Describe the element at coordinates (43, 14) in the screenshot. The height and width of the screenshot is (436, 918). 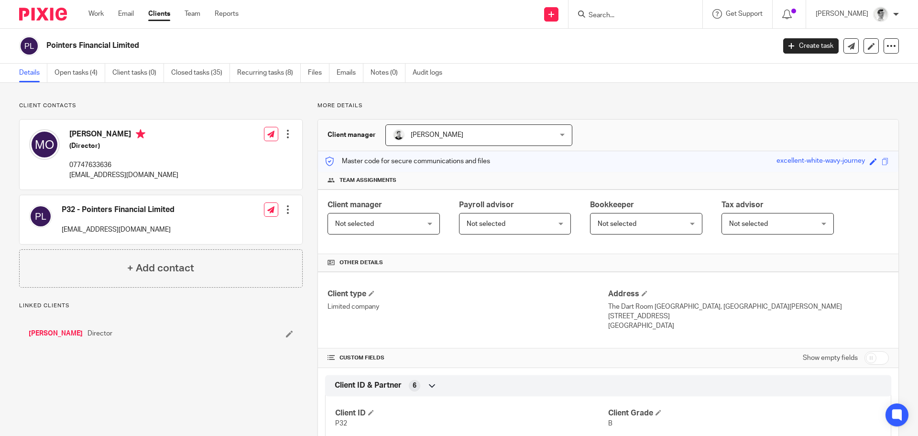
I see `img: Pixie` at that location.